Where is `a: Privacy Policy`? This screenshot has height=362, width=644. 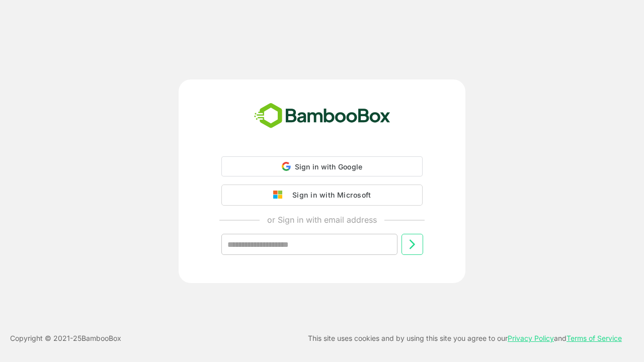
a: Privacy Policy is located at coordinates (530, 338).